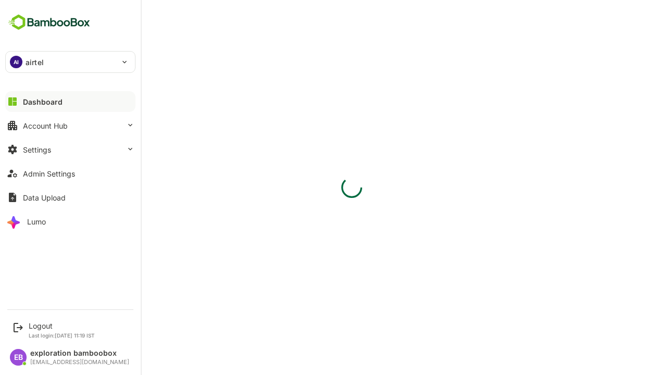 The width and height of the screenshot is (667, 375). Describe the element at coordinates (44, 198) in the screenshot. I see `div: Data Upload` at that location.